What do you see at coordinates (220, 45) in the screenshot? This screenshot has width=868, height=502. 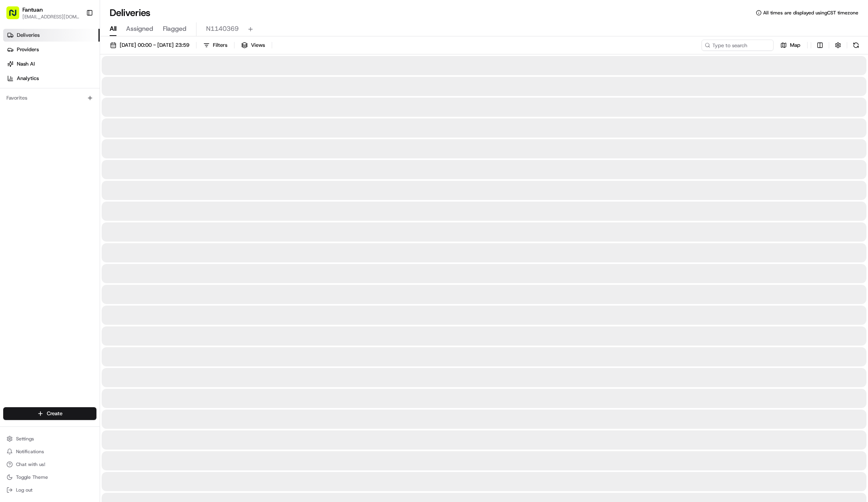 I see `span: Filters` at bounding box center [220, 45].